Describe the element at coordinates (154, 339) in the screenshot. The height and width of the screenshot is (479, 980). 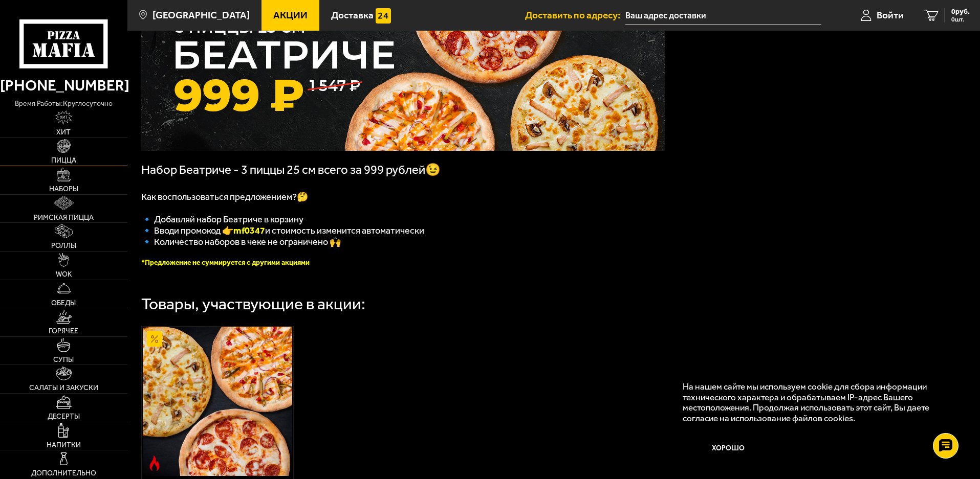
I see `img: Акционный` at that location.